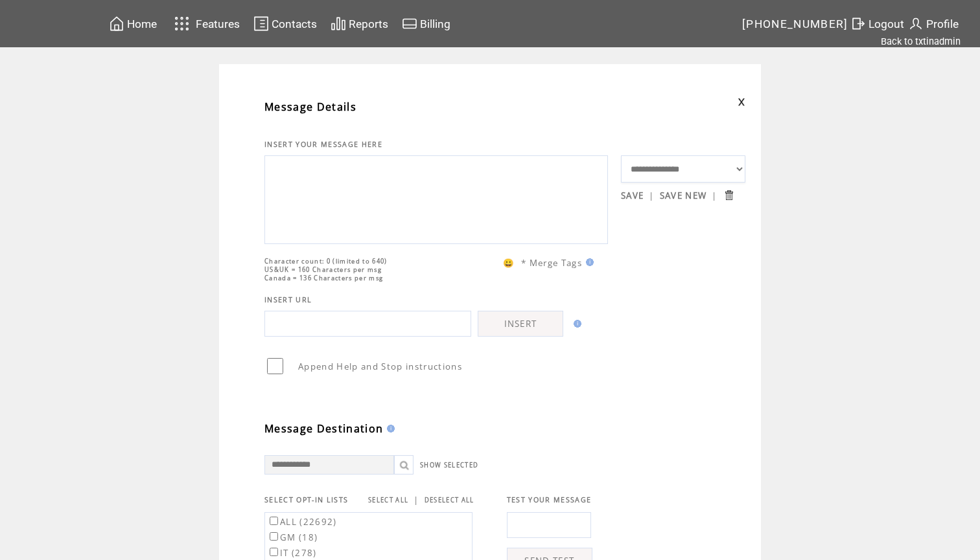  I want to click on a: Profile, so click(933, 23).